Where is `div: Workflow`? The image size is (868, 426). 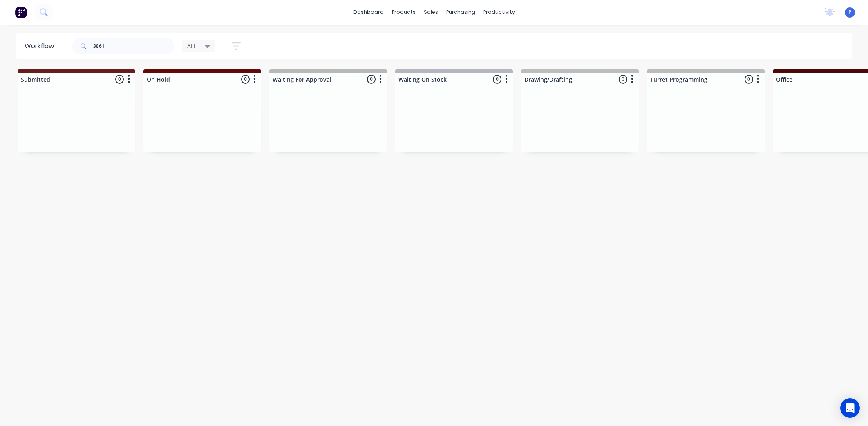
div: Workflow is located at coordinates (41, 46).